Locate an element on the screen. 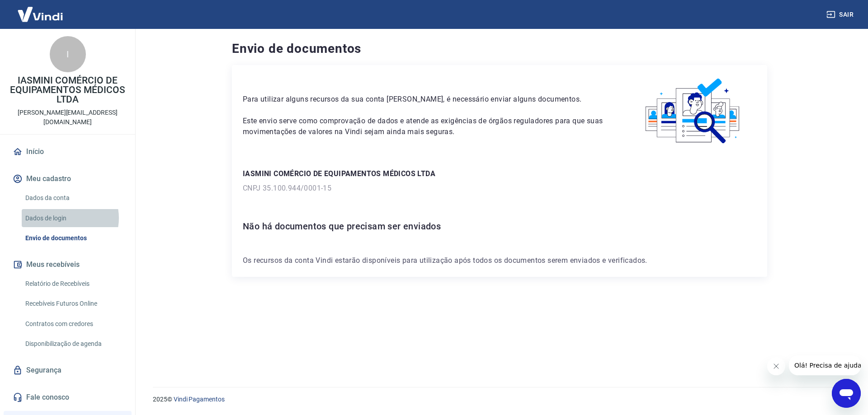  h4: Envio de documentos is located at coordinates (500, 49).